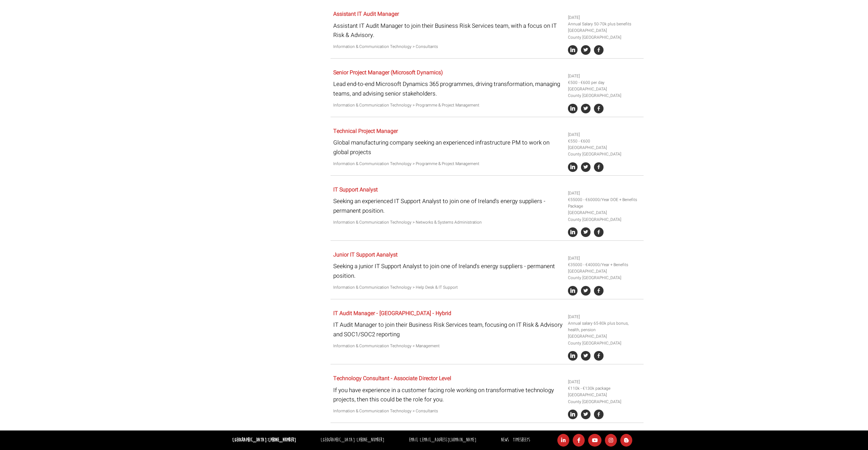  What do you see at coordinates (392, 379) in the screenshot?
I see `a: Technology Consultant - Associate Director Level` at bounding box center [392, 379].